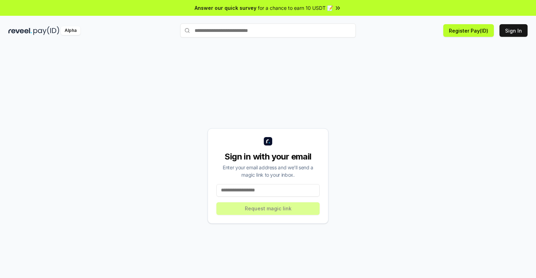 The height and width of the screenshot is (278, 536). I want to click on button: Sign In, so click(513, 31).